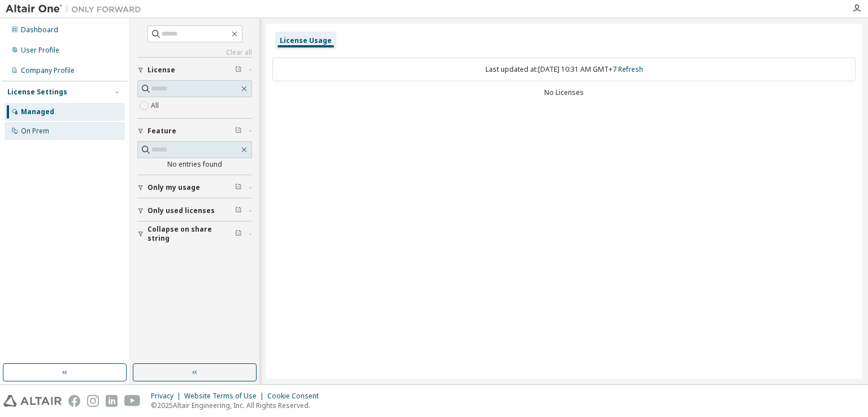 This screenshot has width=868, height=417. Describe the element at coordinates (194, 210) in the screenshot. I see `button: Only used licenses` at that location.